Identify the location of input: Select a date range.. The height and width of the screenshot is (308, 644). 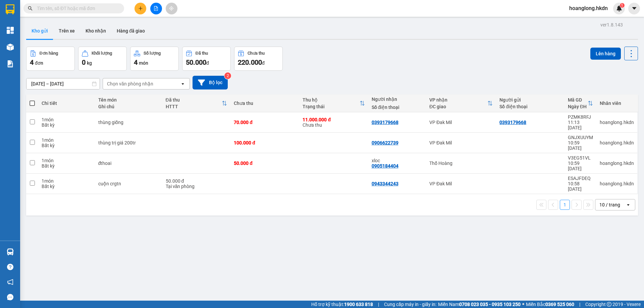
(63, 84).